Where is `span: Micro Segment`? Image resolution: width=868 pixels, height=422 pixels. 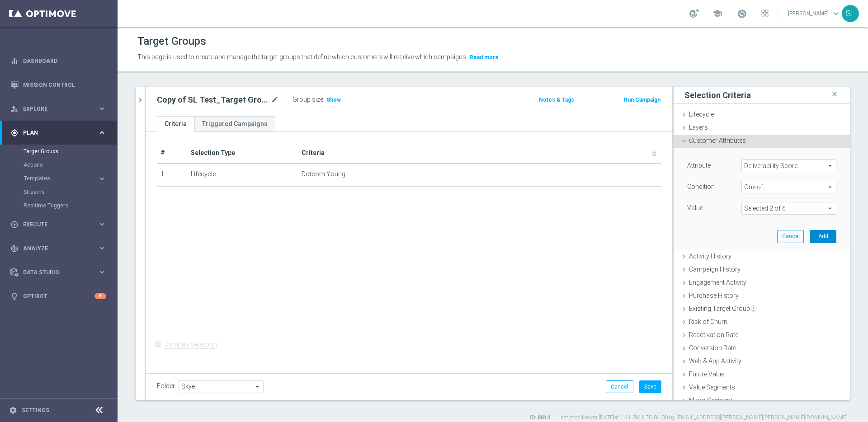
span: Micro Segment is located at coordinates (711, 400).